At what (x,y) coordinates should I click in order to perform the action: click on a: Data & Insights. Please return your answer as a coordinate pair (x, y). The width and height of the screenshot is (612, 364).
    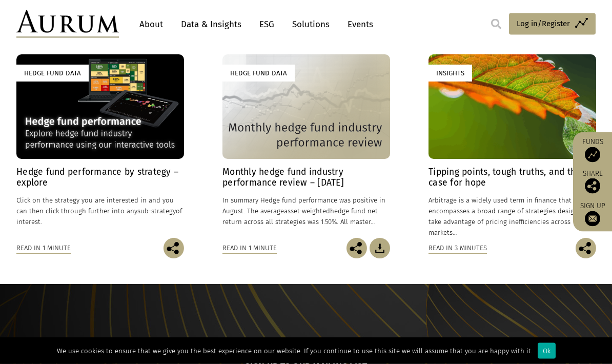
    Looking at the image, I should click on (211, 24).